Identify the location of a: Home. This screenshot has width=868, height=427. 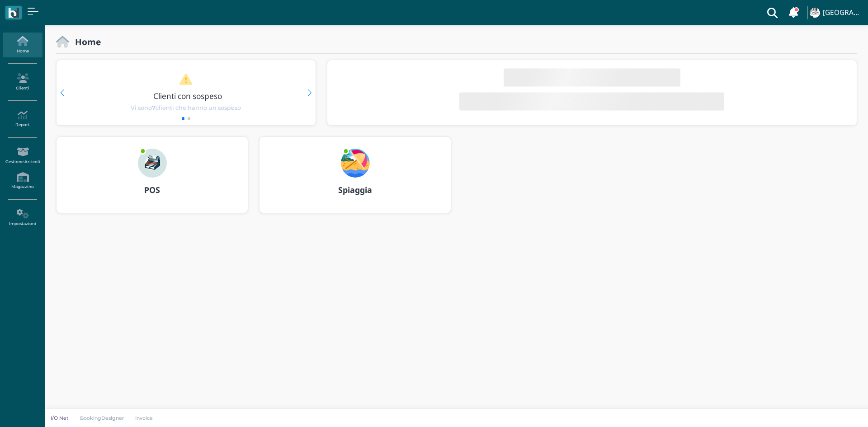
(22, 45).